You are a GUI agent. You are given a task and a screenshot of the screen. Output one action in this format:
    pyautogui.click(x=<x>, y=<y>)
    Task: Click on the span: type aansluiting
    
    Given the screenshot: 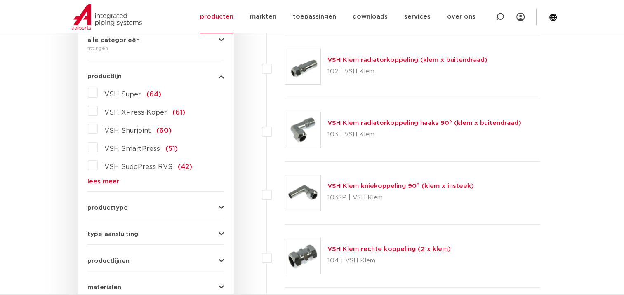 What is the action you would take?
    pyautogui.click(x=113, y=234)
    